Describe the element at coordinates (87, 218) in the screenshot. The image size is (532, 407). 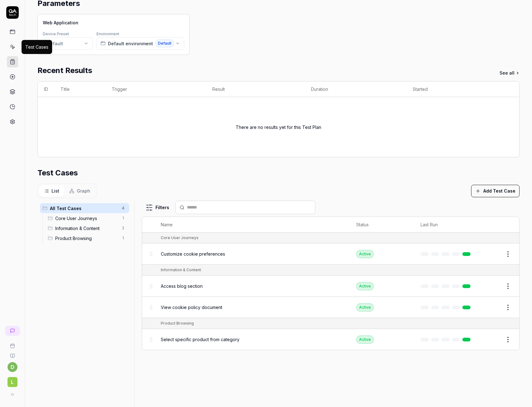
I see `div: Drag to reorderCore User Journeys1` at that location.